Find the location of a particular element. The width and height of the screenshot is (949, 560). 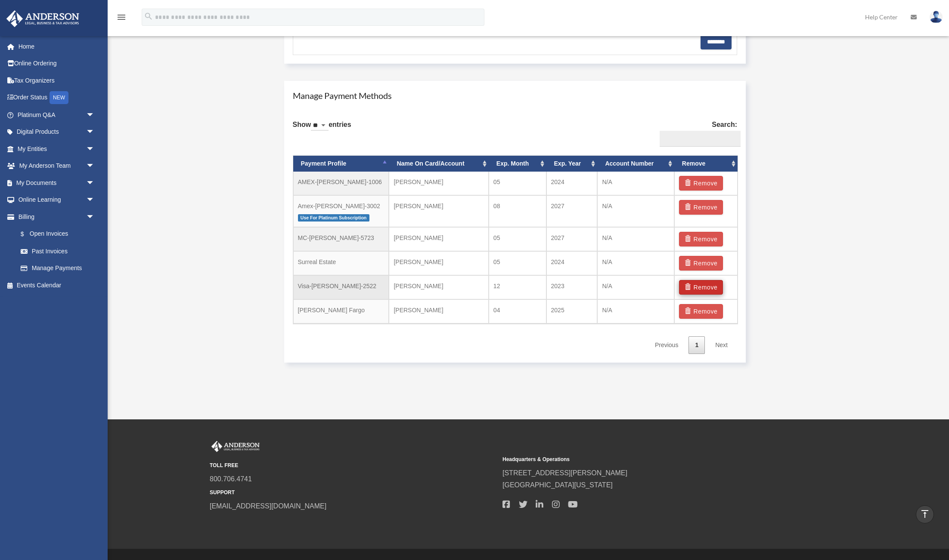

a: vertical_align_top is located at coordinates (925, 515).